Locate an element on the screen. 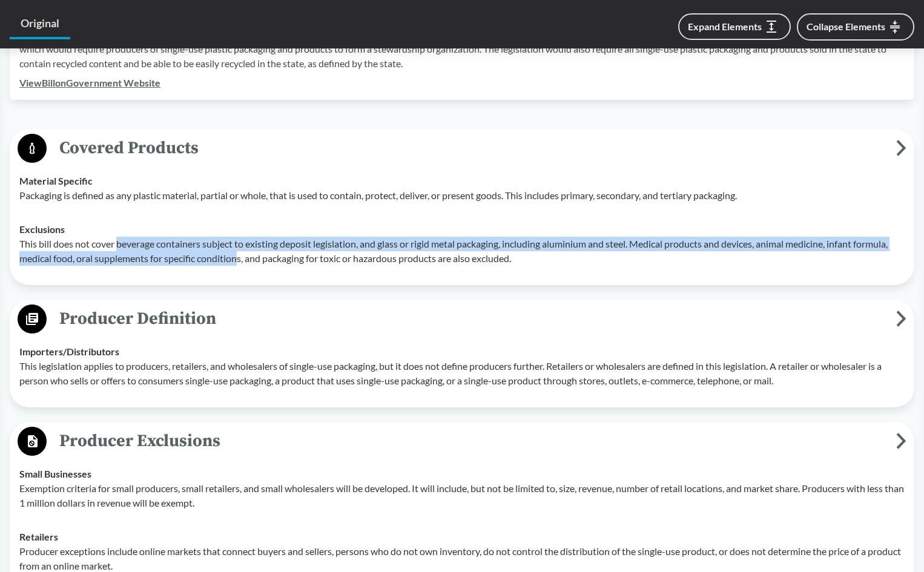  a: Original is located at coordinates (40, 24).